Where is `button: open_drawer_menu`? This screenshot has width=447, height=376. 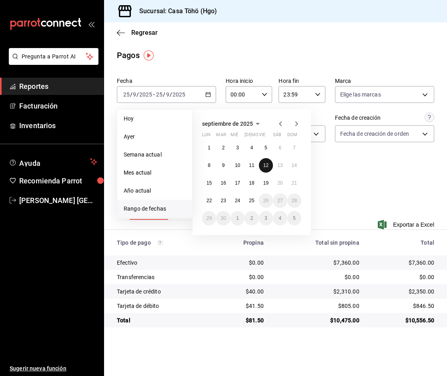
button: open_drawer_menu is located at coordinates (91, 24).